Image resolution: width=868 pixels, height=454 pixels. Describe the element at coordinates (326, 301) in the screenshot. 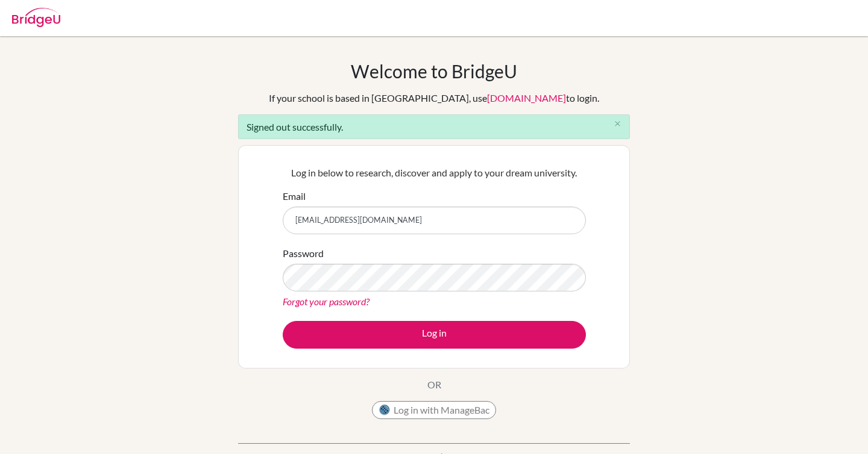

I see `a: Forgot your password?` at that location.